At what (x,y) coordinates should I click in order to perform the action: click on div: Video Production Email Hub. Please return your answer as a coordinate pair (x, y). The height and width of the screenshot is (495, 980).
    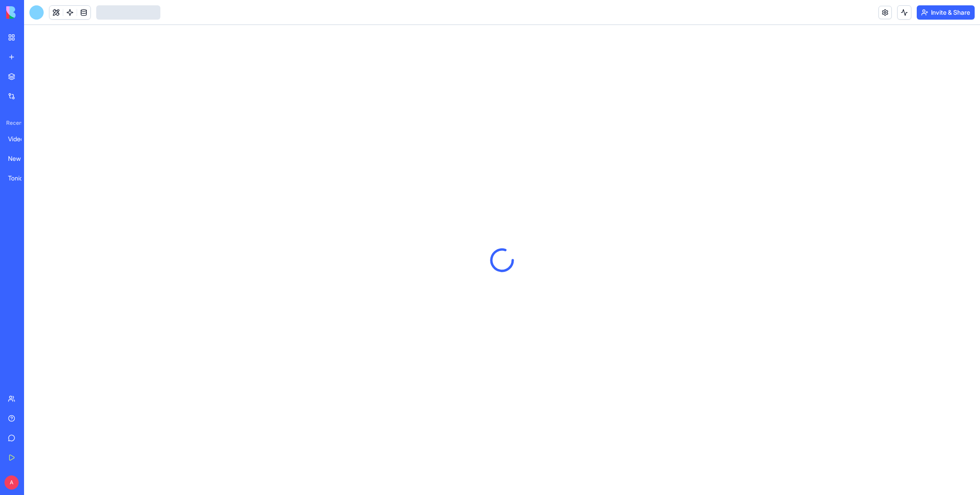
    Looking at the image, I should click on (21, 139).